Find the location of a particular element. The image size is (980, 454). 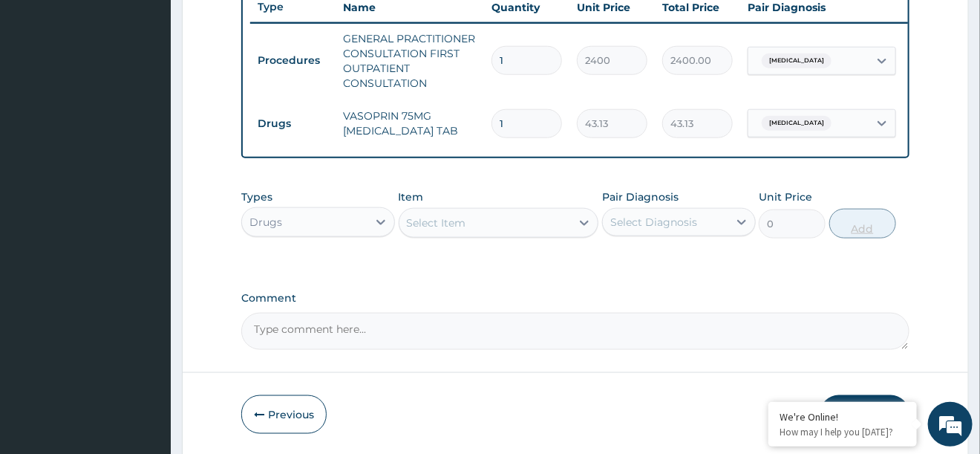

button: Add is located at coordinates (863, 224).